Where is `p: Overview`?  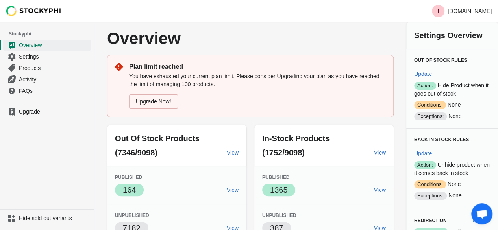
p: Overview is located at coordinates (195, 39).